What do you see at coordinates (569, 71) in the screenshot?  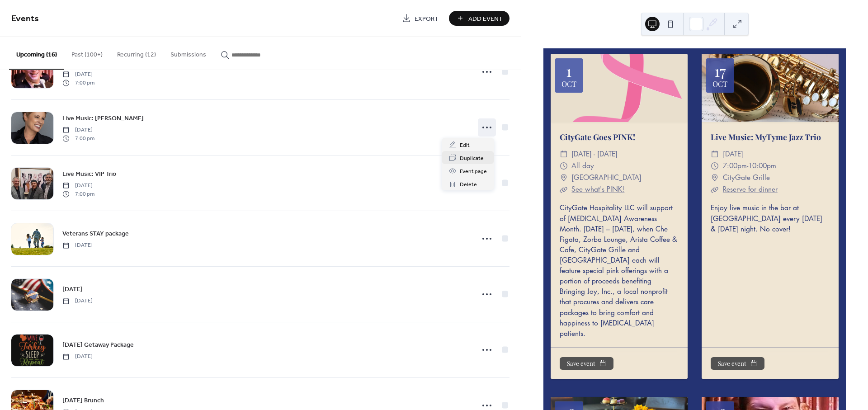 I see `div: 1` at bounding box center [569, 71].